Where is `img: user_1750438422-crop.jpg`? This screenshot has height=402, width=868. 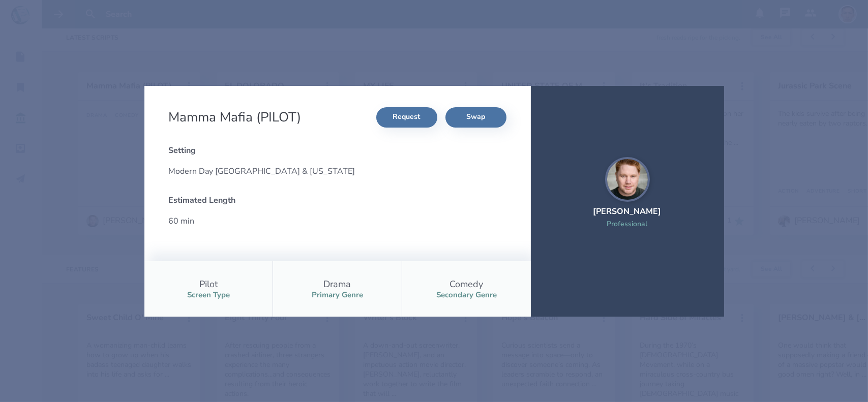 img: user_1750438422-crop.jpg is located at coordinates (628, 179).